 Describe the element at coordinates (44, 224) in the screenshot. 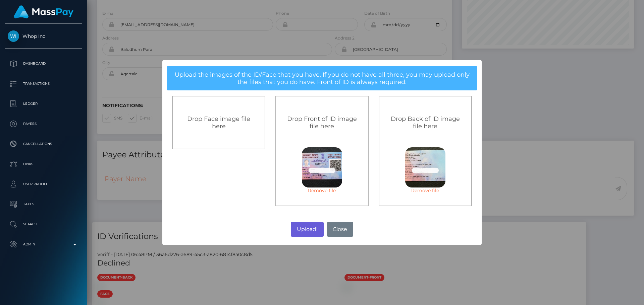

I see `p: Search` at that location.